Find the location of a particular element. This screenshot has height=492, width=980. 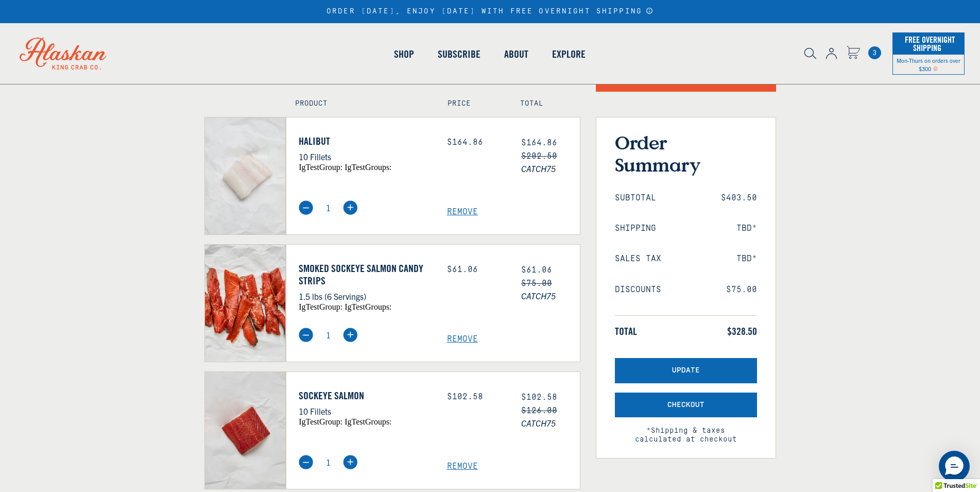

span: *Shipping & taxes calculated at checkout is located at coordinates (686, 431).